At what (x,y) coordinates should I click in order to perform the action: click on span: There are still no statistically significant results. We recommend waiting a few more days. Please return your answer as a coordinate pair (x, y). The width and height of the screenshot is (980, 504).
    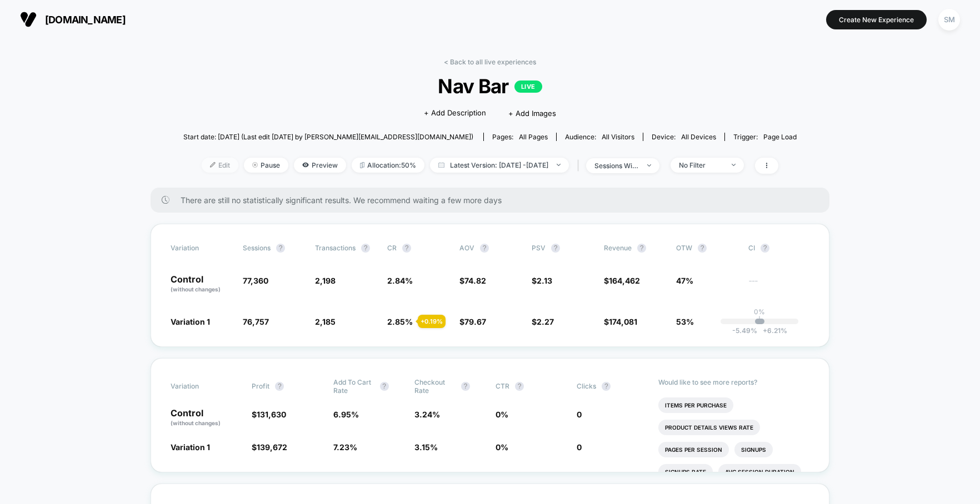
    Looking at the image, I should click on (494, 200).